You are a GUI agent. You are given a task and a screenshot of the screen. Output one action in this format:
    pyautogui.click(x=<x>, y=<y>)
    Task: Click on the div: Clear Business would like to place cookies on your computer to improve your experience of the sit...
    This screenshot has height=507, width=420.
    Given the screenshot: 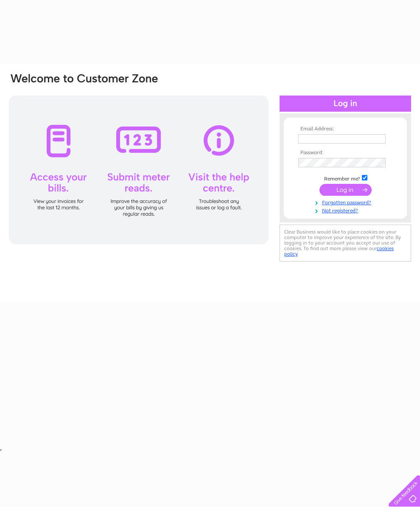 What is the action you would take?
    pyautogui.click(x=345, y=243)
    